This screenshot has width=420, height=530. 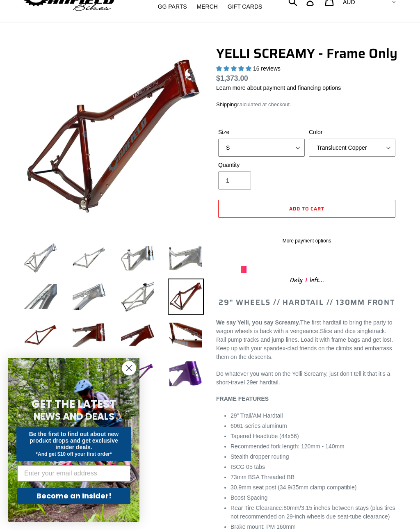 What do you see at coordinates (262, 165) in the screenshot?
I see `label: Quantity` at bounding box center [262, 165].